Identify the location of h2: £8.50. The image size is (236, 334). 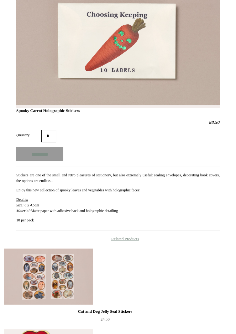
(118, 122).